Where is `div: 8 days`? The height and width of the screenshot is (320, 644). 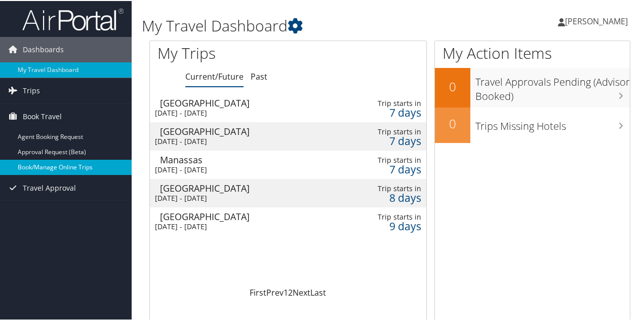
div: 8 days is located at coordinates (392, 197).